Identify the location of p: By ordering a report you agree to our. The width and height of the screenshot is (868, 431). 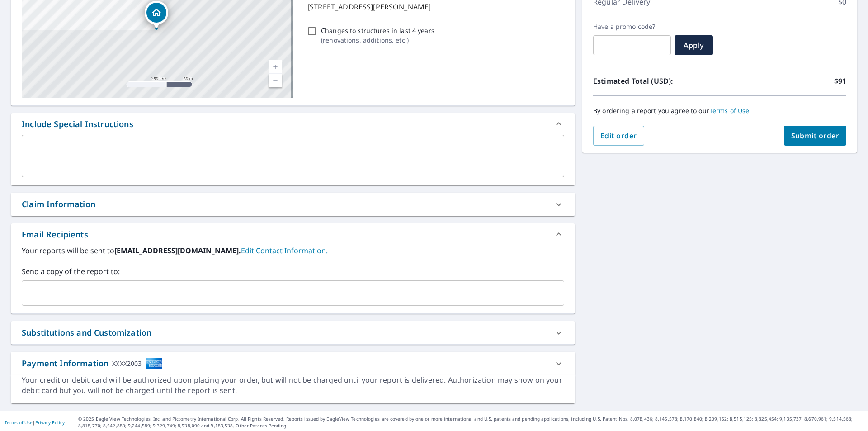
(720, 110).